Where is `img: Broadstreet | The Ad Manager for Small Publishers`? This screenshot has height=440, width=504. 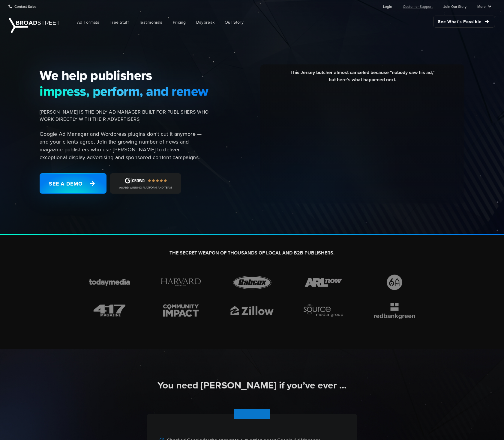
img: Broadstreet | The Ad Manager for Small Publishers is located at coordinates (34, 26).